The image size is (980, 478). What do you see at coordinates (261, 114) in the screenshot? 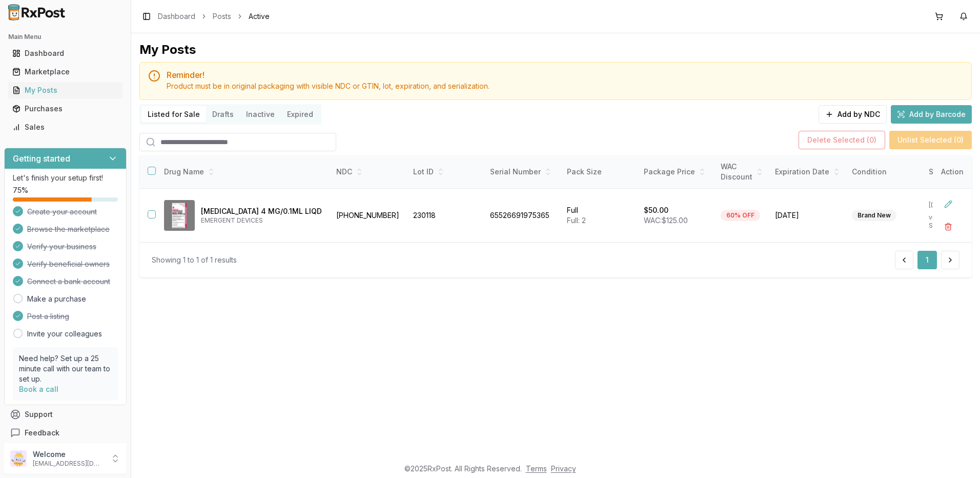
I see `button: Inactive` at bounding box center [261, 114].